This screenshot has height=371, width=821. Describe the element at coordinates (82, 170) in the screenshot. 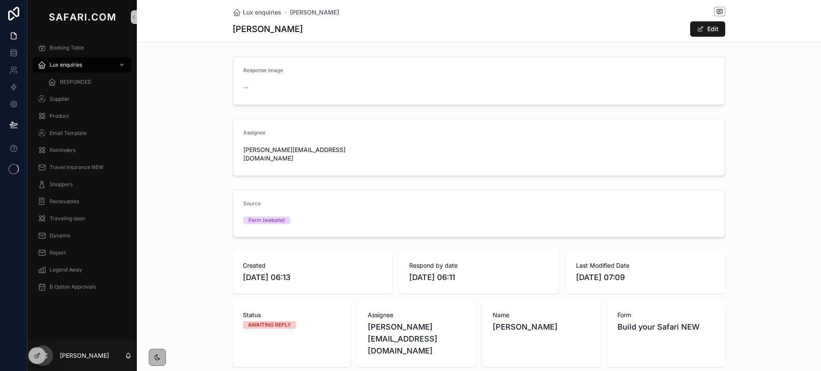

I see `div: scrollable content` at that location.